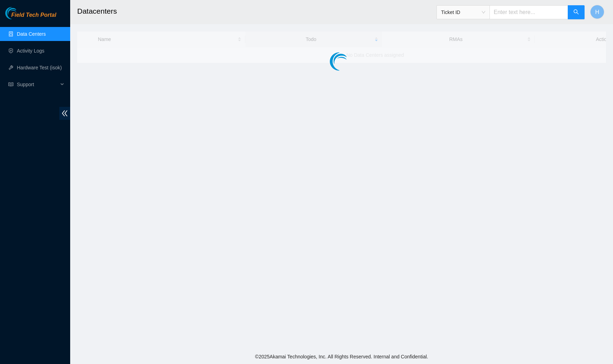 The height and width of the screenshot is (364, 613). I want to click on span: Field Tech Portal, so click(33, 15).